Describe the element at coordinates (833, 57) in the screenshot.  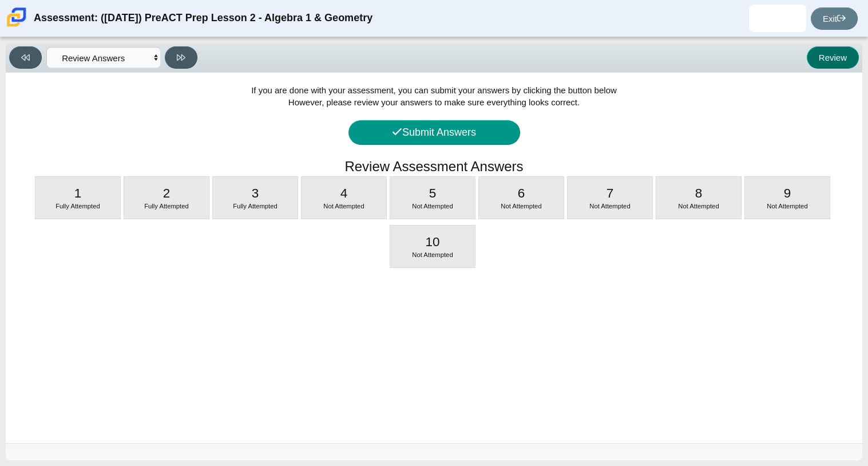
I see `button: Review` at that location.